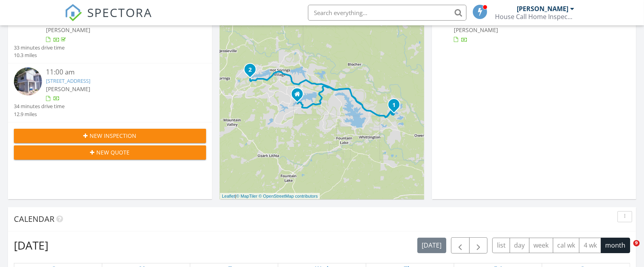  What do you see at coordinates (253, 72) in the screenshot?
I see `div: 144 La Vista Ln, Hot Springs, AR 71909` at bounding box center [253, 72].